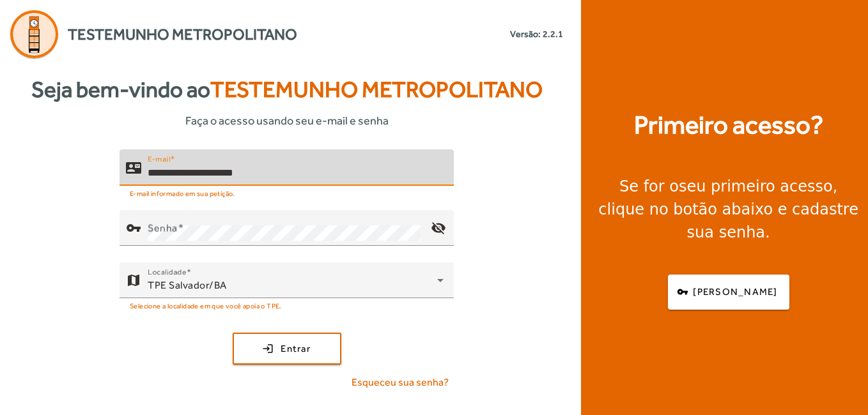  I want to click on mat-label: Senha, so click(163, 227).